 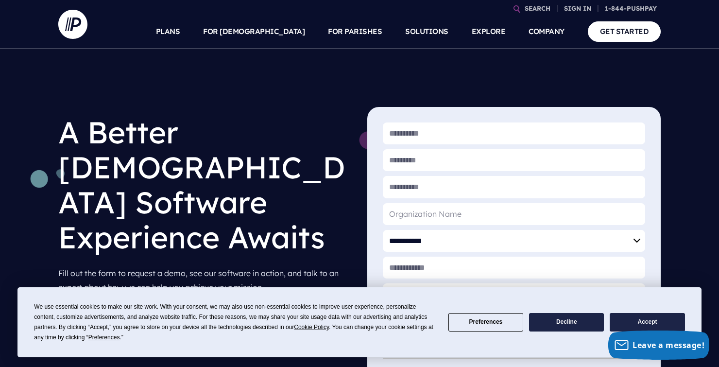 I want to click on button: Decline, so click(x=567, y=322).